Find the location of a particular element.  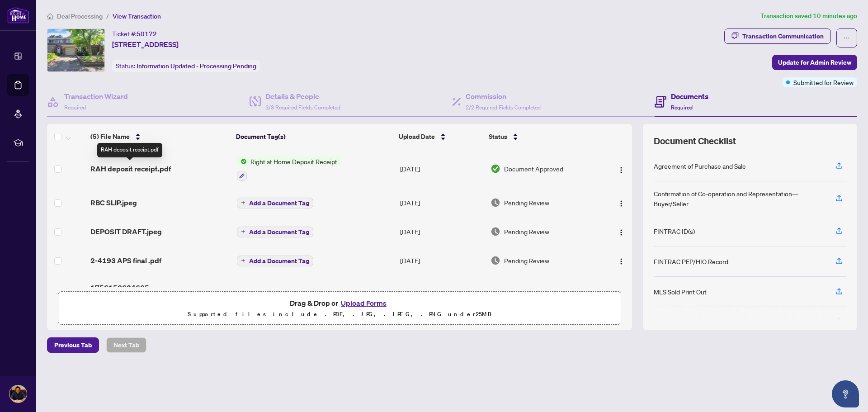

span: 50172 is located at coordinates (147, 34).